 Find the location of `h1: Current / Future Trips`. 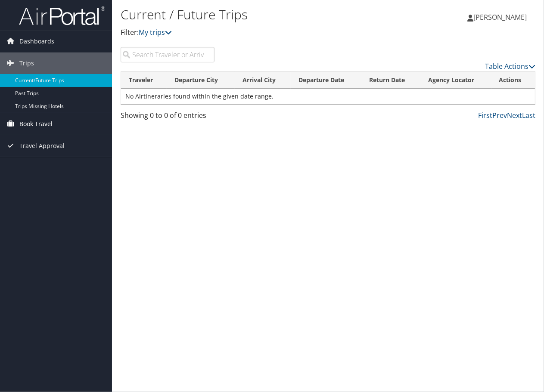

h1: Current / Future Trips is located at coordinates (259, 14).